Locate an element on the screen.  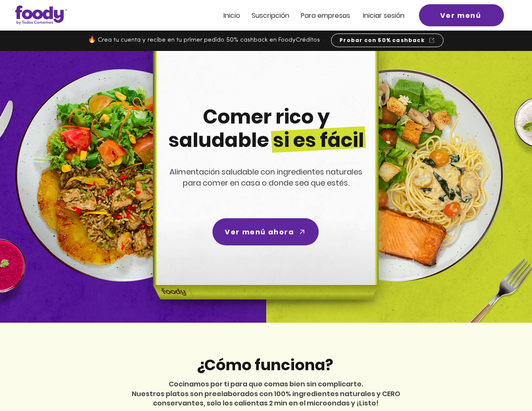
span: Inicio is located at coordinates (231, 15).